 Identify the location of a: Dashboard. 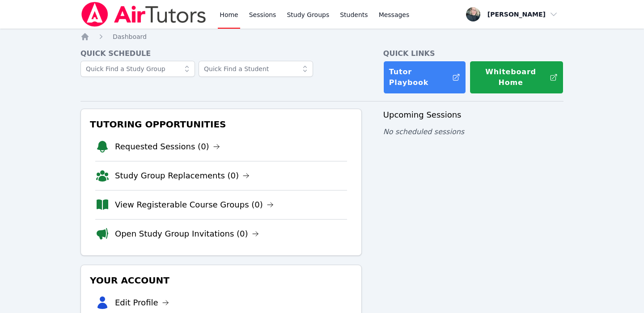
(130, 37).